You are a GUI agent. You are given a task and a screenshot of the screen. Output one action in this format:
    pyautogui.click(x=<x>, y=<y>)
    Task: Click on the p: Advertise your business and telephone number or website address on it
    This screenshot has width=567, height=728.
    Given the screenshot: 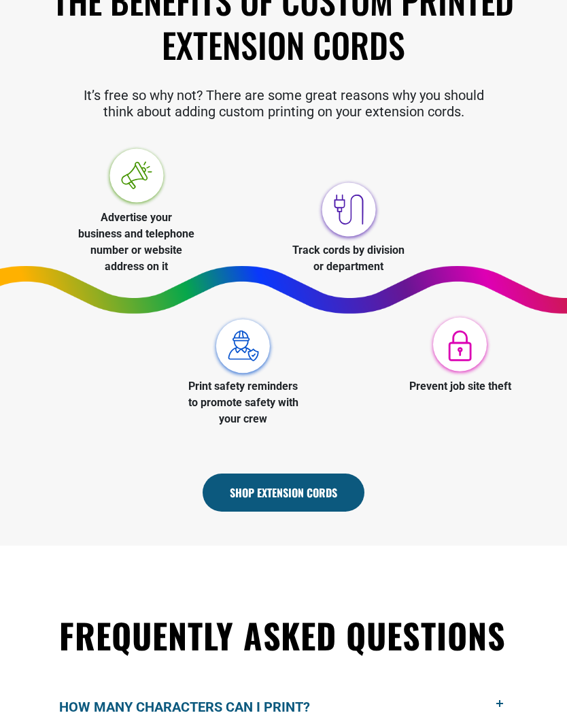 What is the action you would take?
    pyautogui.click(x=136, y=243)
    